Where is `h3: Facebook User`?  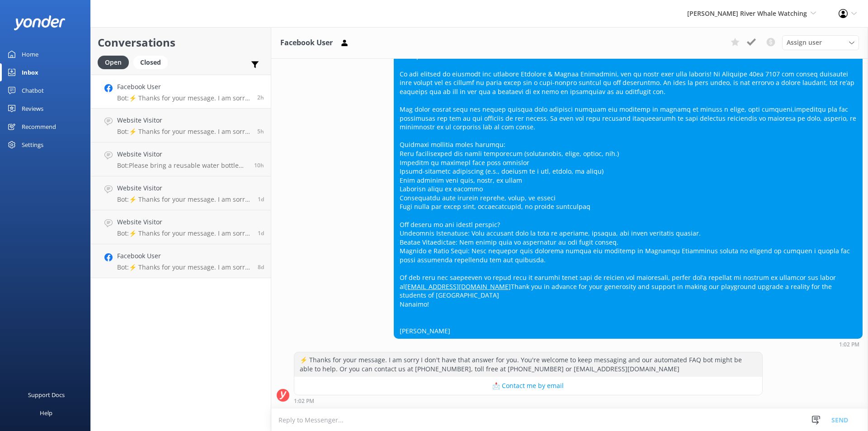
h3: Facebook User is located at coordinates (306, 43).